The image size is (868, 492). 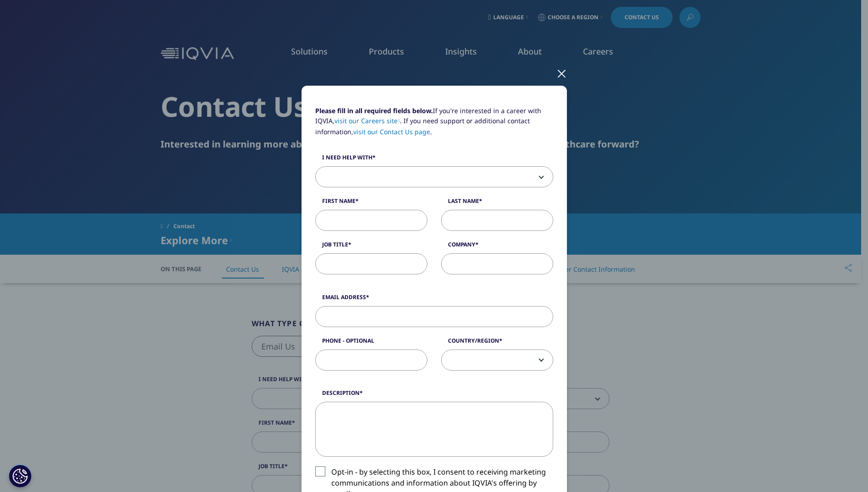 I want to click on label: Phone - Optional, so click(x=371, y=343).